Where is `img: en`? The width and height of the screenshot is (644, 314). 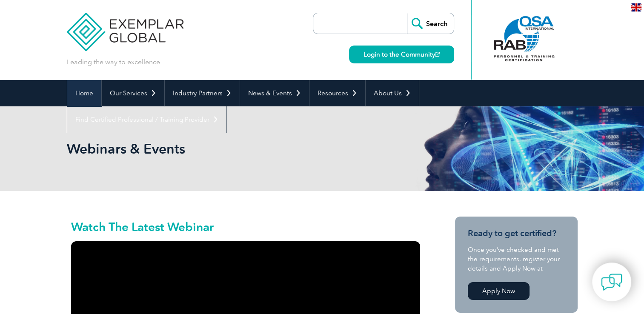
img: en is located at coordinates (636, 7).